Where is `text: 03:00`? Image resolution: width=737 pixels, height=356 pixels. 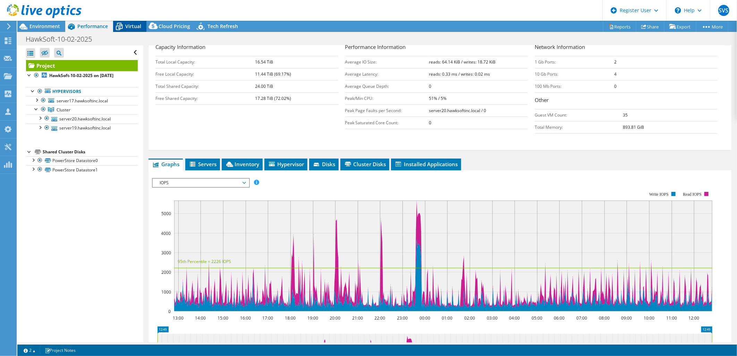
text: 03:00 is located at coordinates (492, 318).